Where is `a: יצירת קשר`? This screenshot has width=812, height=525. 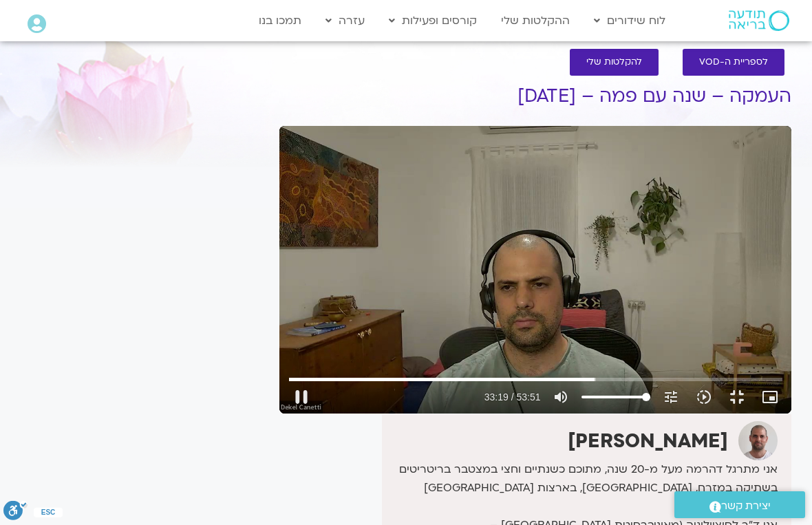
a: יצירת קשר is located at coordinates (740, 504).